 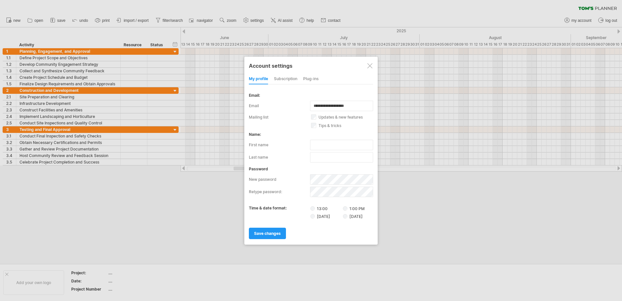 What do you see at coordinates (313, 208) in the screenshot?
I see `input: 13:00` at bounding box center [313, 208].